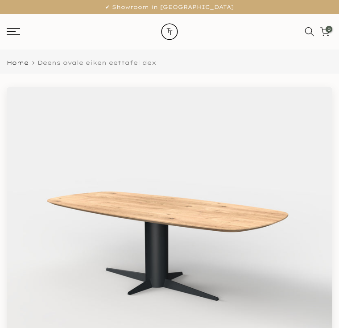 Image resolution: width=339 pixels, height=328 pixels. What do you see at coordinates (170, 32) in the screenshot?
I see `img: trend-table` at bounding box center [170, 32].